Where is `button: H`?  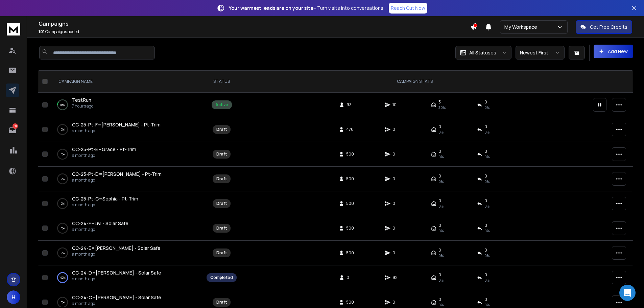
button: H is located at coordinates (13, 297).